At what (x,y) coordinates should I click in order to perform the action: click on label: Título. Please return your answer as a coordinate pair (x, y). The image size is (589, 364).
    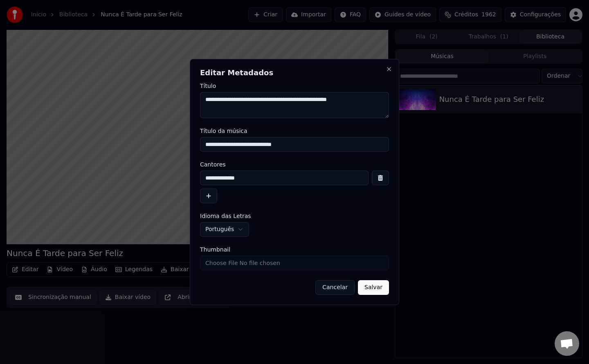
    Looking at the image, I should click on (295, 86).